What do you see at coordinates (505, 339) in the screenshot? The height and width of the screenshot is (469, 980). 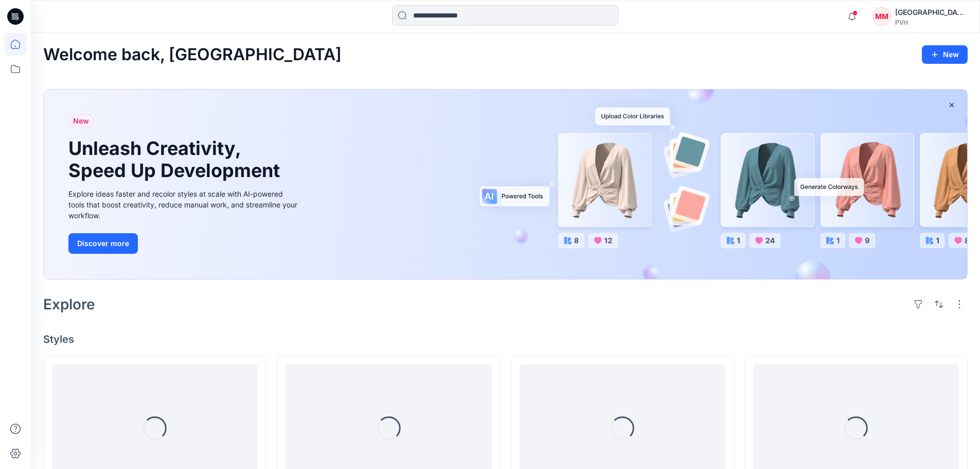 I see `h4: Styles` at bounding box center [505, 339].